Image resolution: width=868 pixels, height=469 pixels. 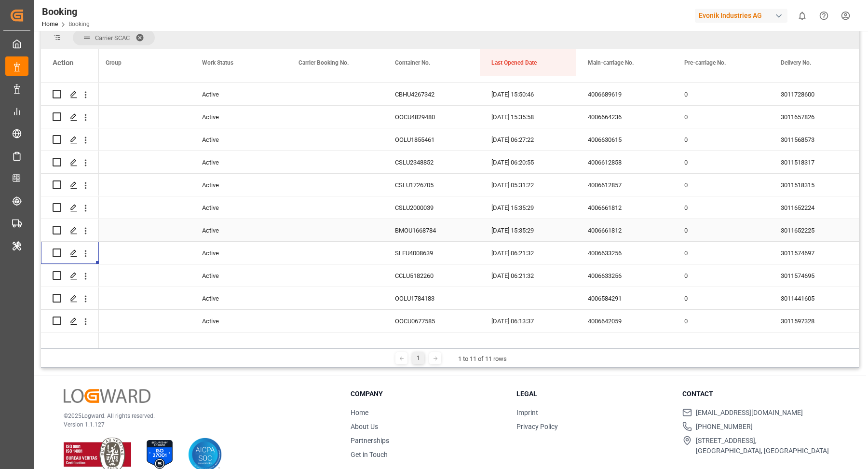 I want to click on div: CCLU5182260, so click(x=432, y=275).